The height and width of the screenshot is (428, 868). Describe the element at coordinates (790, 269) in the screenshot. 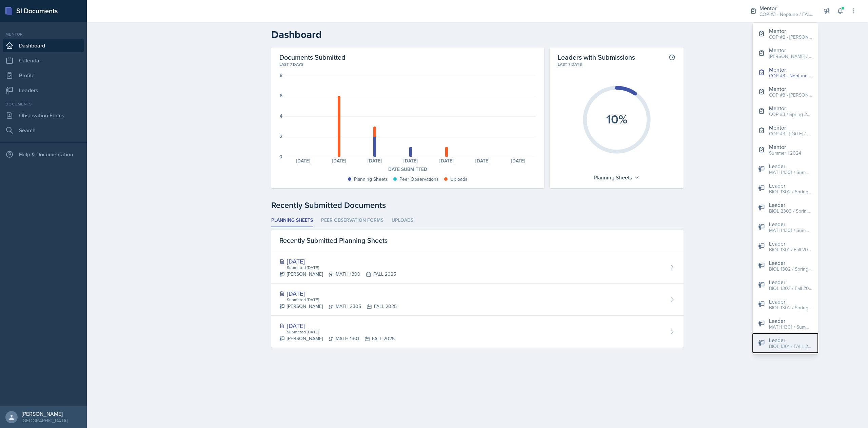

I see `div: BIOL 1302 / Spring 2023` at that location.